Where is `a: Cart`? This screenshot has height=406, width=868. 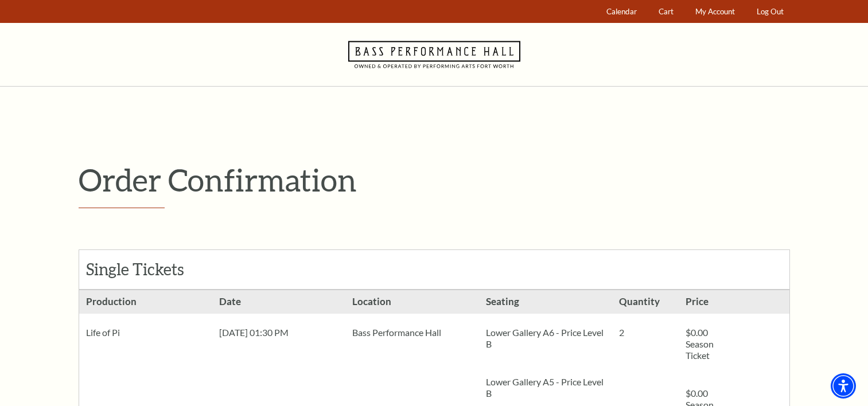
a: Cart is located at coordinates (665, 12).